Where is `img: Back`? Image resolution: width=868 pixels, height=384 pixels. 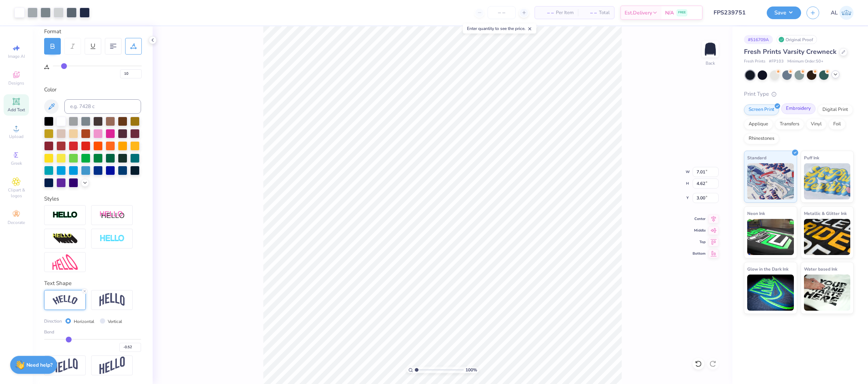
img: Back is located at coordinates (710, 49).